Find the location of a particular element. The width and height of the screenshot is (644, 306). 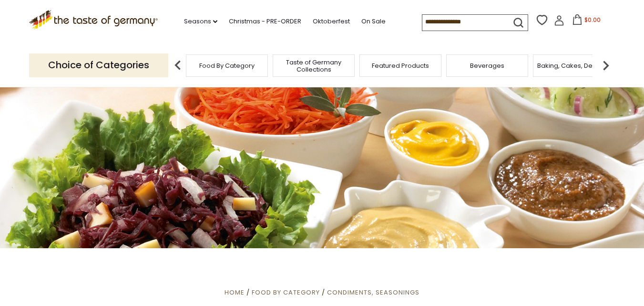

span: $0.00 is located at coordinates (592, 20).